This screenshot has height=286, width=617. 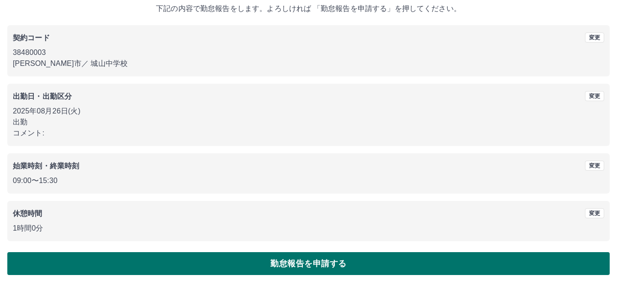 What do you see at coordinates (46, 166) in the screenshot?
I see `b: 始業時刻・終業時刻` at bounding box center [46, 166].